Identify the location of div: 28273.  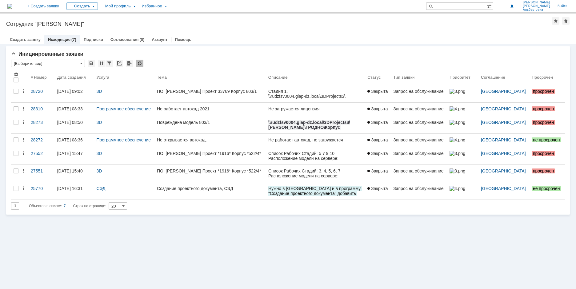
(42, 123).